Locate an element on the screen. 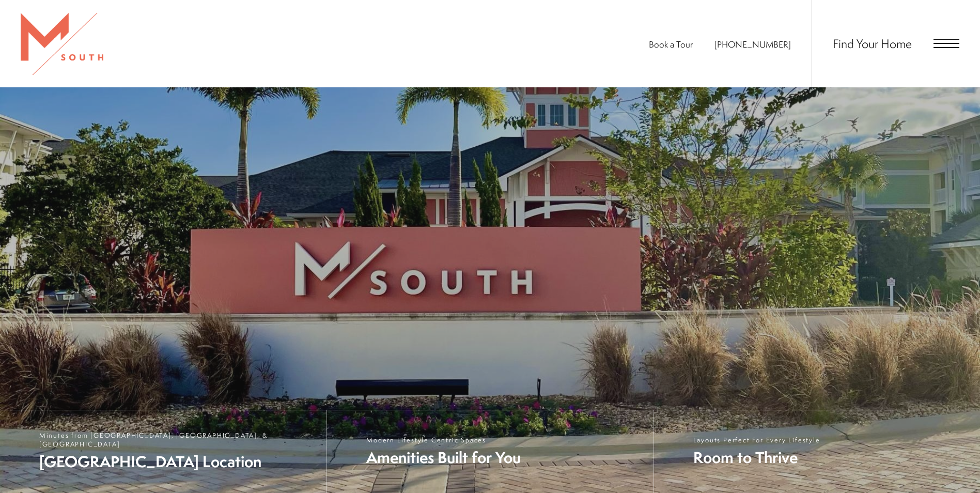  span: Find Your Home is located at coordinates (872, 44).